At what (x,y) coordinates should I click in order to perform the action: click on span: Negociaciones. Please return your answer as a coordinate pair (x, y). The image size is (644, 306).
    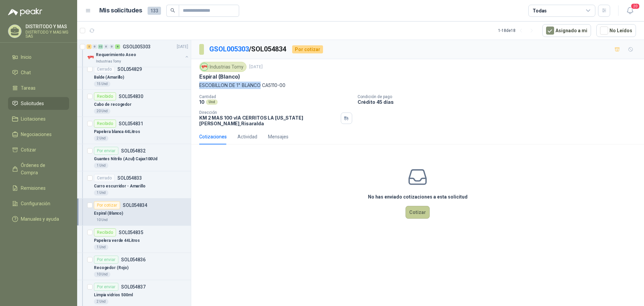
    Looking at the image, I should click on (36, 134).